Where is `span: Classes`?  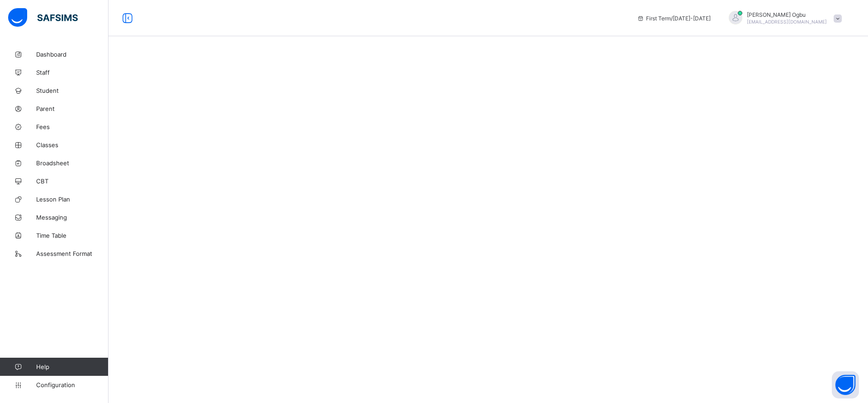 span: Classes is located at coordinates (72, 145).